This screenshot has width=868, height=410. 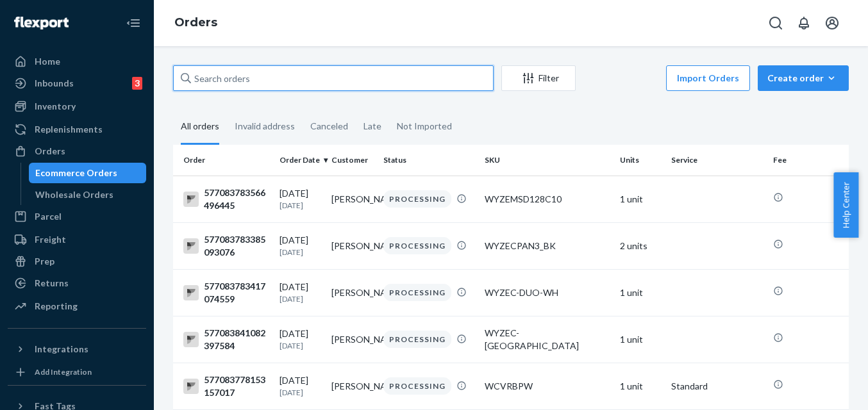 I want to click on td: 2 units, so click(x=640, y=245).